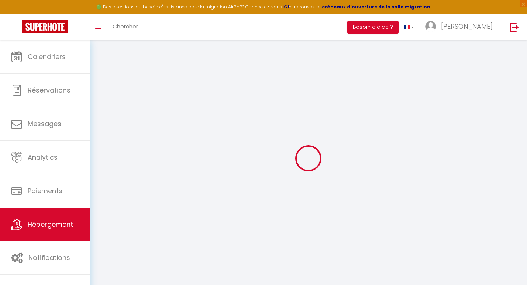  What do you see at coordinates (45, 191) in the screenshot?
I see `span: Paiements` at bounding box center [45, 191].